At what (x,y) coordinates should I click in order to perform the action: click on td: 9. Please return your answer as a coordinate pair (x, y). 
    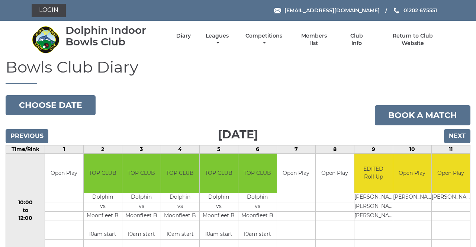
    Looking at the image, I should click on (374, 150).